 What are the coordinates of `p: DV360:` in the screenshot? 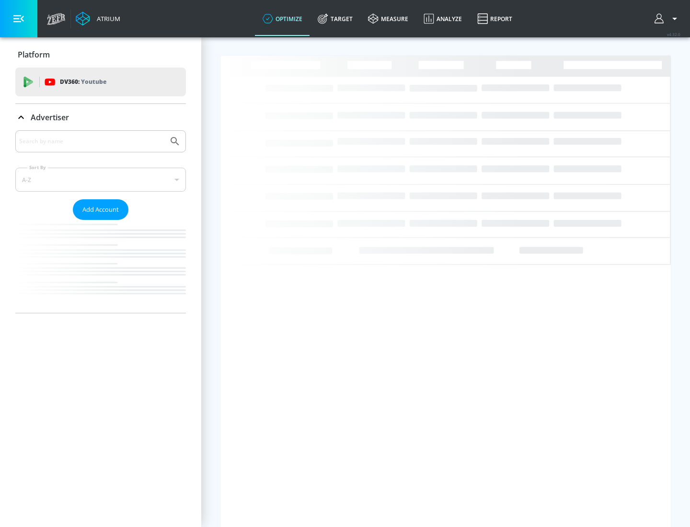 It's located at (83, 82).